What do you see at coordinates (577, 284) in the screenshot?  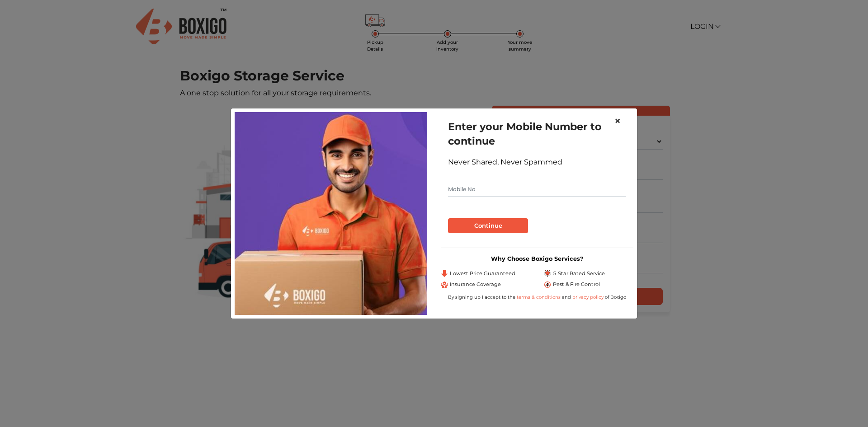 I see `span: Pest & Fire Control` at bounding box center [577, 284].